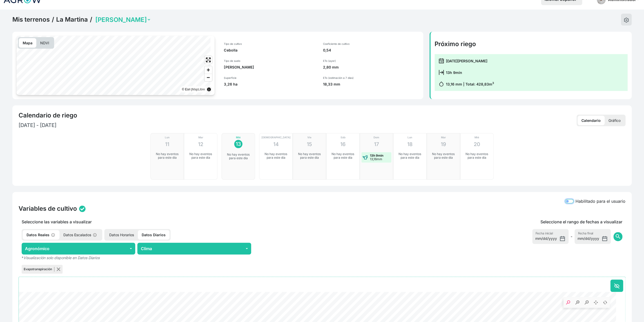 This screenshot has width=644, height=322. What do you see at coordinates (376, 159) in the screenshot?
I see `p: 13,16mm` at bounding box center [376, 159].